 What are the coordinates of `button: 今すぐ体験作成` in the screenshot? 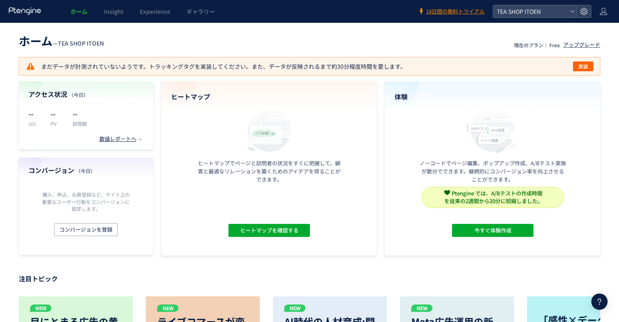 It's located at (493, 231).